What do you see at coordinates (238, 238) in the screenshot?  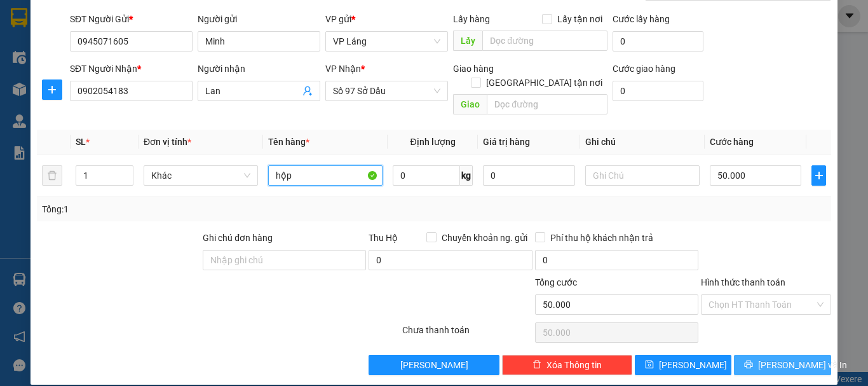 I see `label: Ghi chú đơn hàng` at bounding box center [238, 238].